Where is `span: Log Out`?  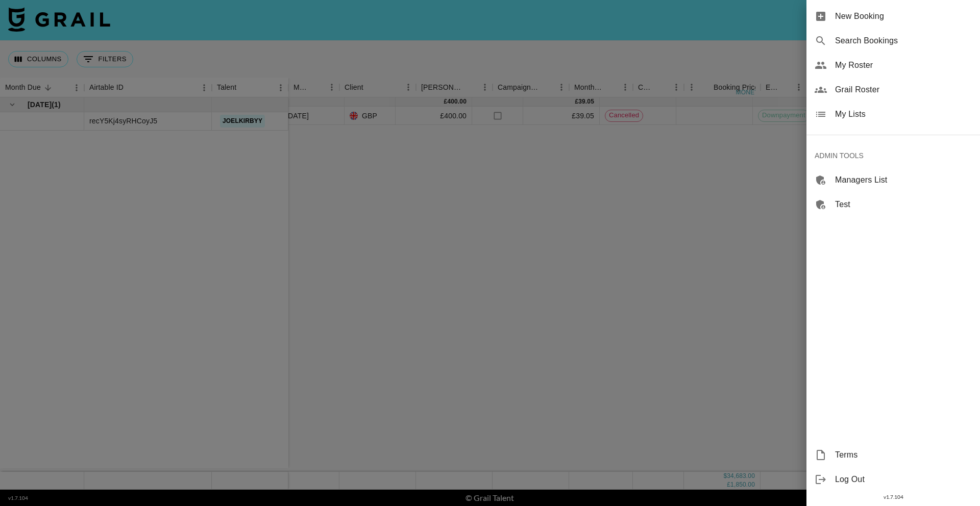
span: Log Out is located at coordinates (903, 480).